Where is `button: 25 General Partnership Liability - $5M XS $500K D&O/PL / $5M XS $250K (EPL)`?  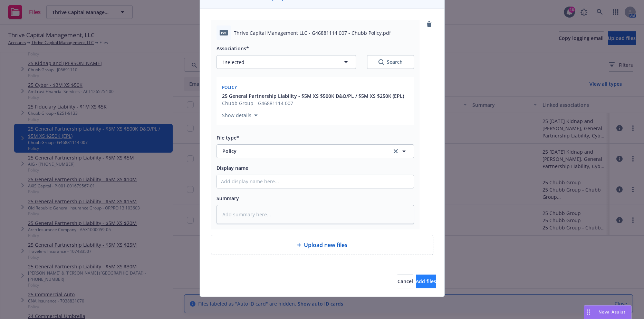 button: 25 General Partnership Liability - $5M XS $500K D&O/PL / $5M XS $250K (EPL) is located at coordinates (313, 96).